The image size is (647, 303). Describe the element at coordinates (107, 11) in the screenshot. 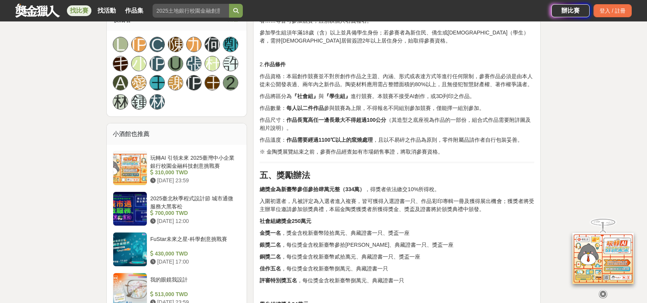

I see `a: 找活動` at that location.